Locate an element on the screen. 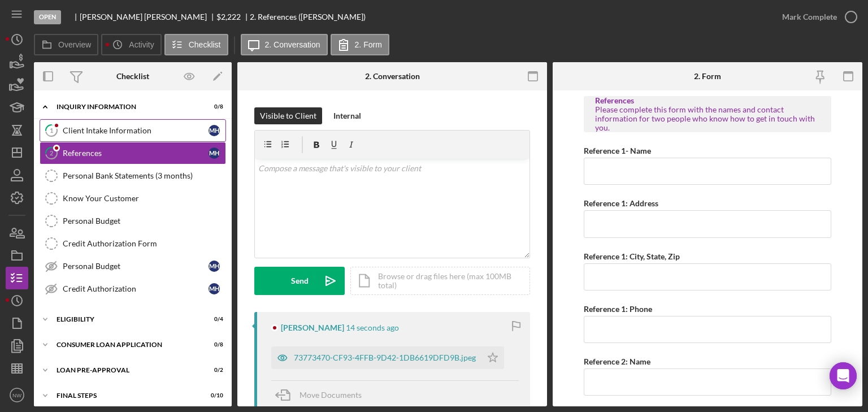 This screenshot has height=412, width=868. button: Internal is located at coordinates (347, 116).